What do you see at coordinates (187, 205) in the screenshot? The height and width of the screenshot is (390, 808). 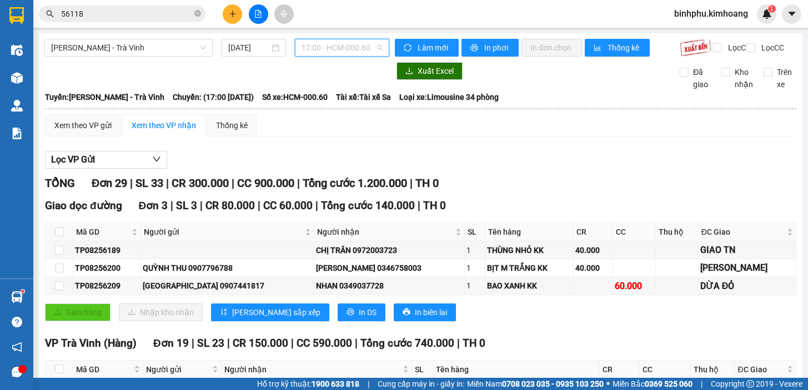 I see `span: SL 3` at bounding box center [187, 205].